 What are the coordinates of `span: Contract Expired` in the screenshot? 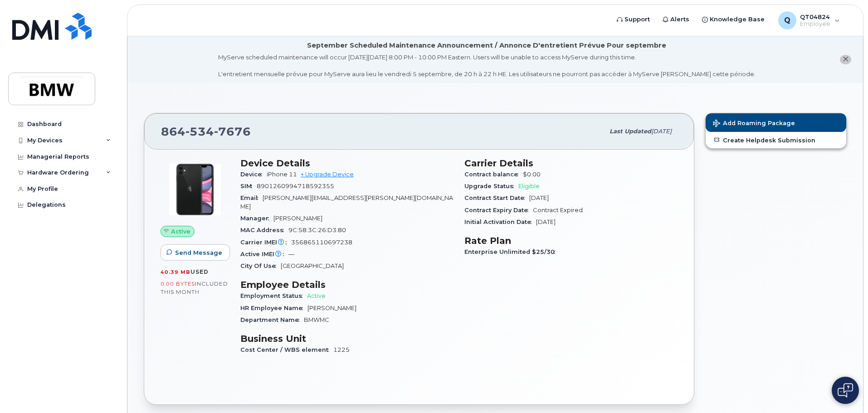 It's located at (558, 209).